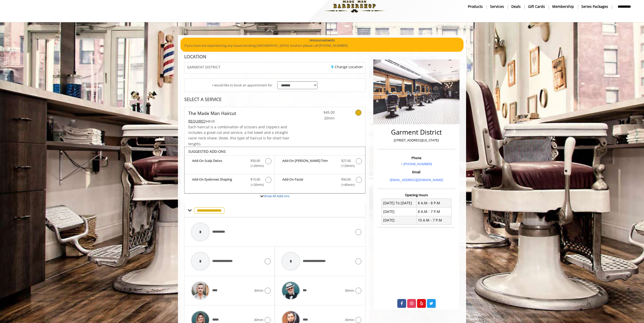 Image resolution: width=644 pixels, height=323 pixels. I want to click on label: Add-On Facial, so click(320, 183).